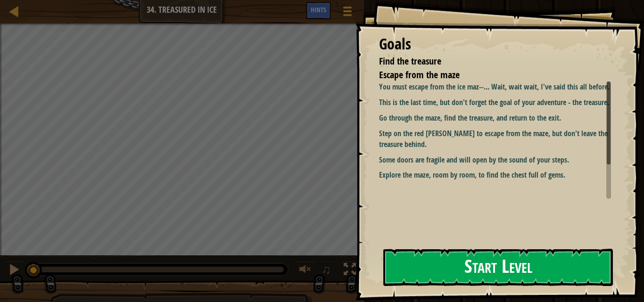 The height and width of the screenshot is (302, 644). What do you see at coordinates (495, 44) in the screenshot?
I see `div: Goals` at bounding box center [495, 44].